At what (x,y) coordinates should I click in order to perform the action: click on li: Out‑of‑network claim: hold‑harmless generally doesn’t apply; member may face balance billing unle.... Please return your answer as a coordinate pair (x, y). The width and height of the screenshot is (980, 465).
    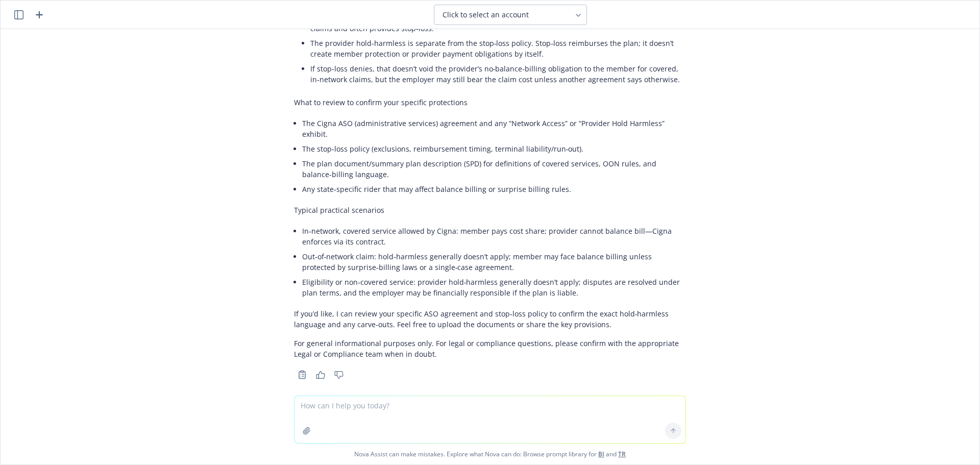
    Looking at the image, I should click on (494, 262).